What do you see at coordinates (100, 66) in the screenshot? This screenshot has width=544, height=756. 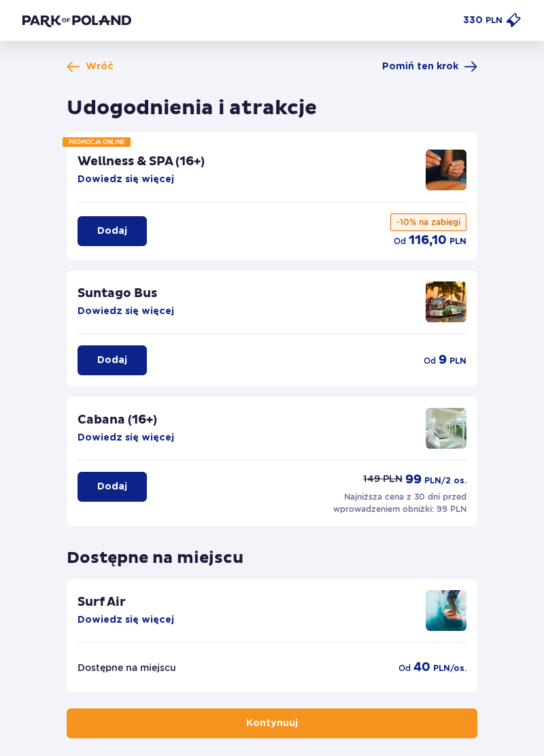 I see `span: Wróć` at bounding box center [100, 66].